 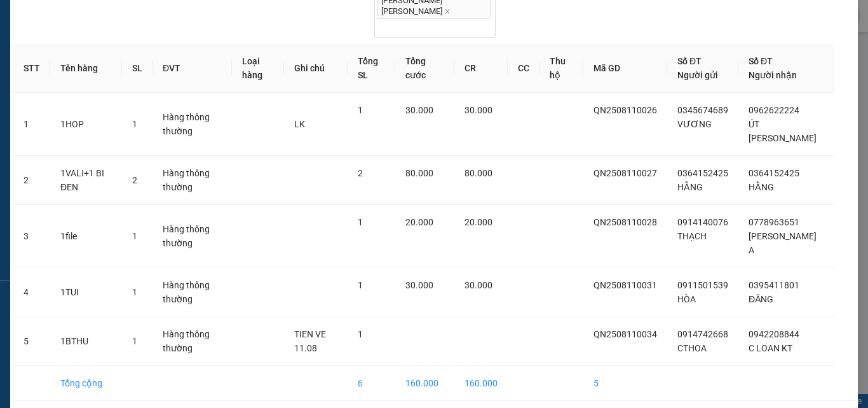 What do you see at coordinates (86, 341) in the screenshot?
I see `td: 1BTHU` at bounding box center [86, 341].